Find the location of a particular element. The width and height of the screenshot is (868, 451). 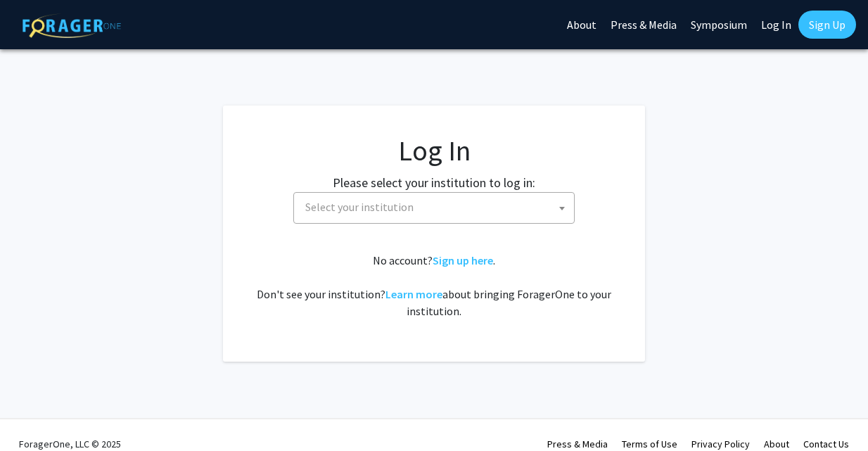

a: Learn more about bringing ForagerOne to your institution is located at coordinates (413, 294).